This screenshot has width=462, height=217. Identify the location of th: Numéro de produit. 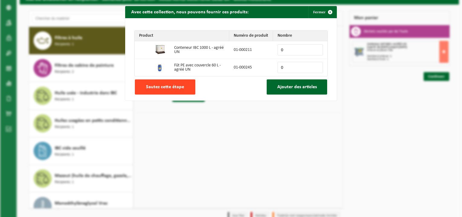
(251, 36).